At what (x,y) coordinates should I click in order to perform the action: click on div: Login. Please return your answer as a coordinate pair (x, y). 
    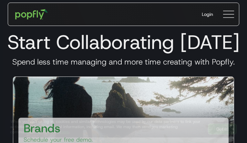
    Looking at the image, I should click on (208, 14).